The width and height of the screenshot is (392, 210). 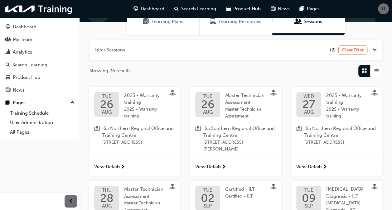 I want to click on span: prev-icon, so click(x=71, y=201).